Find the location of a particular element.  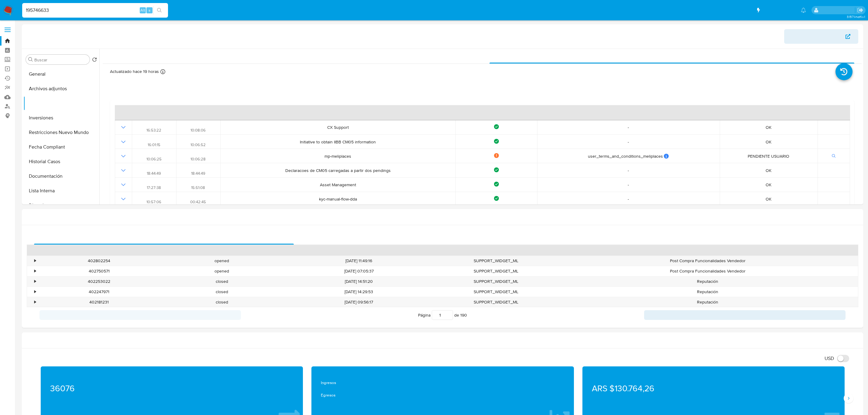

p: andres.vilosio@mercadolibre.com is located at coordinates (838, 10).